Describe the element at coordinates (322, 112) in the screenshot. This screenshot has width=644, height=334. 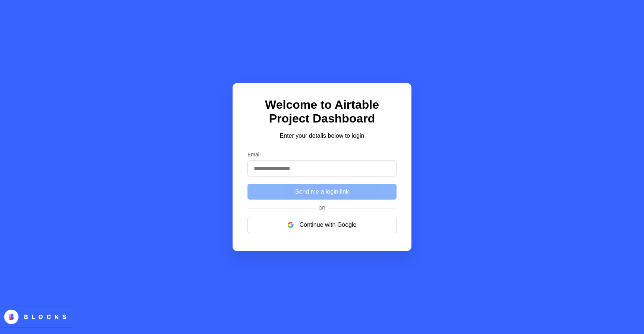
I see `h1: Welcome to Airtable Project Dashboard` at that location.